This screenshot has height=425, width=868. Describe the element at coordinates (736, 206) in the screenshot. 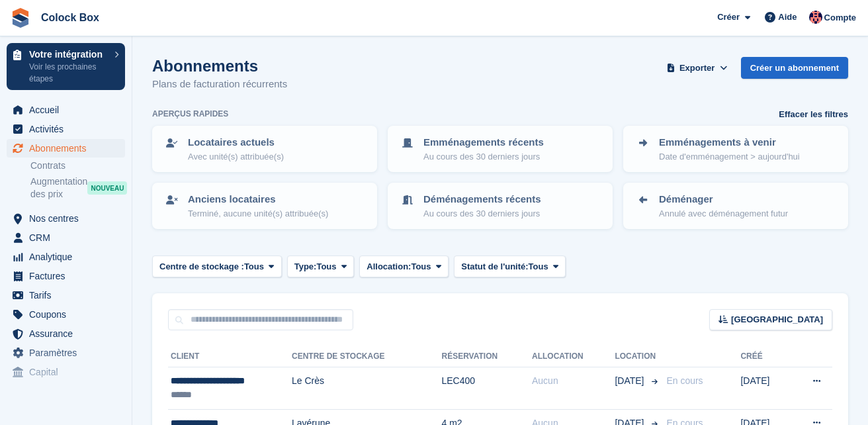

I see `a: Déménager Annulé avec déménagement futur` at that location.